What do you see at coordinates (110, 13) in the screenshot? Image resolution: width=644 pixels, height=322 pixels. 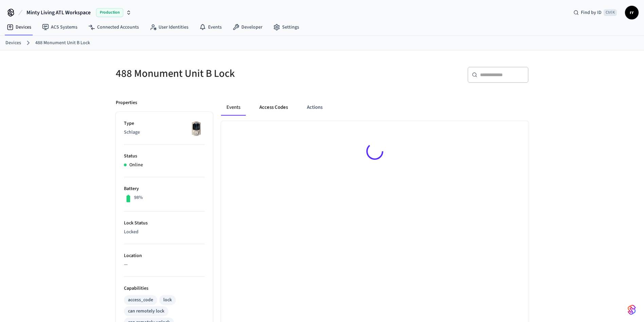 I see `span: Production` at bounding box center [110, 13].